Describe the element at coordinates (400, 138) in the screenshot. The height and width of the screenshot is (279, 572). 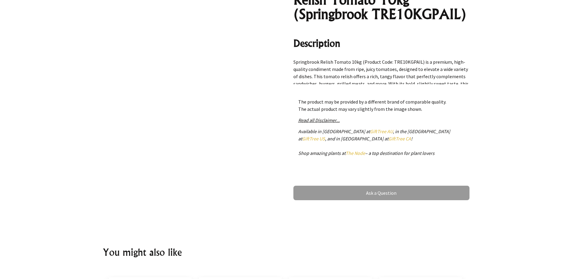
I see `a: GiftTree CA` at that location.